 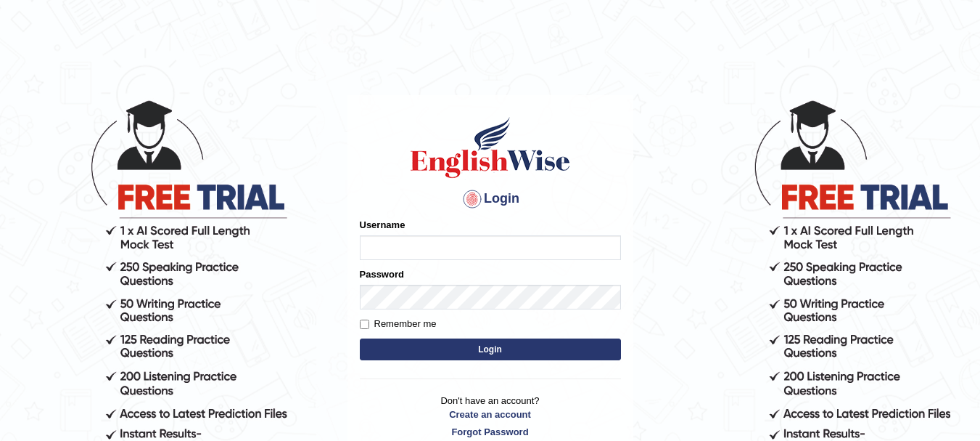 I want to click on h4: Login, so click(x=490, y=199).